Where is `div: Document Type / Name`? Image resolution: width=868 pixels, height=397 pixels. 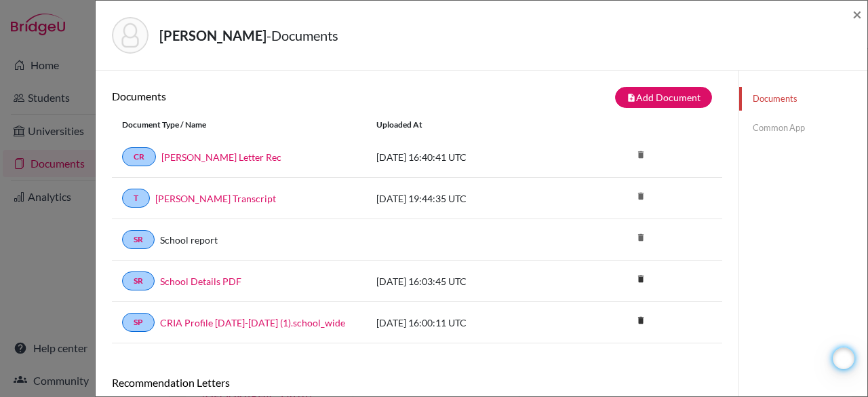 div: Document Type / Name is located at coordinates (238, 125).